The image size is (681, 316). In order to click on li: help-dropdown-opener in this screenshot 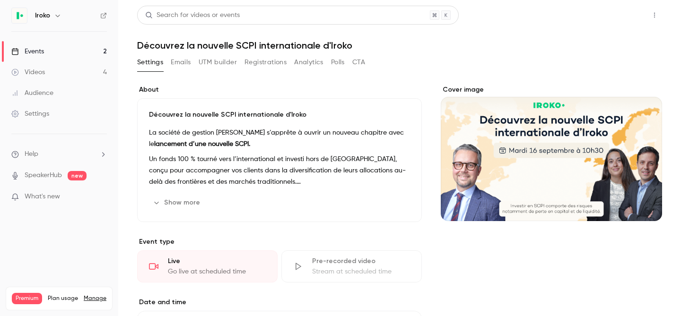, I will do `click(59, 154)`.